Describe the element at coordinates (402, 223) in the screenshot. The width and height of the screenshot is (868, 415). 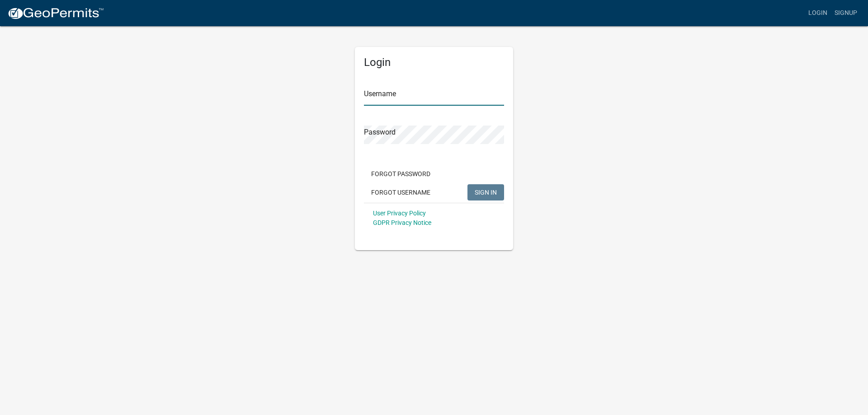
I see `a: GDPR Privacy Notice` at that location.